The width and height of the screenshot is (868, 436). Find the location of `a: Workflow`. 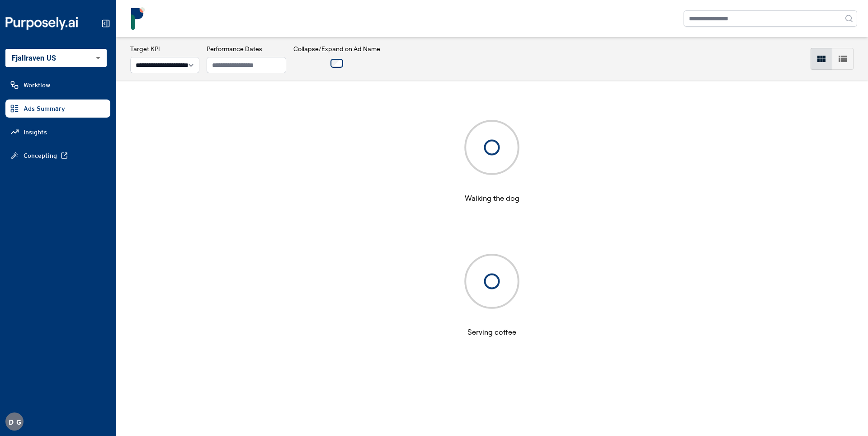

a: Workflow is located at coordinates (58, 85).